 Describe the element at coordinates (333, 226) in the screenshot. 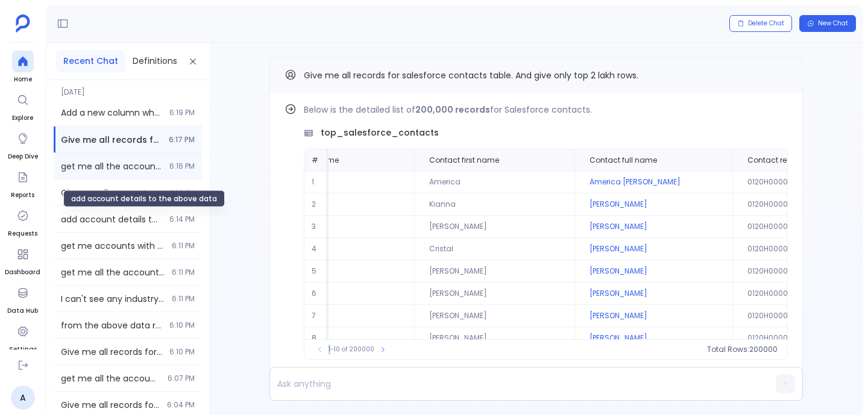

I see `td: Okuneva` at that location.